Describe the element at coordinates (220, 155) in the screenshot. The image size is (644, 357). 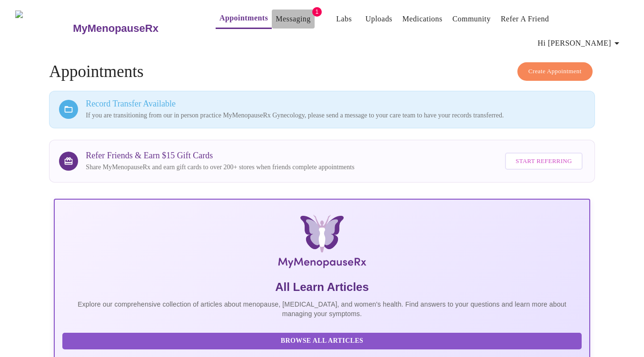
I see `h3: Refer Friends & Earn $15 Gift Cards` at that location.